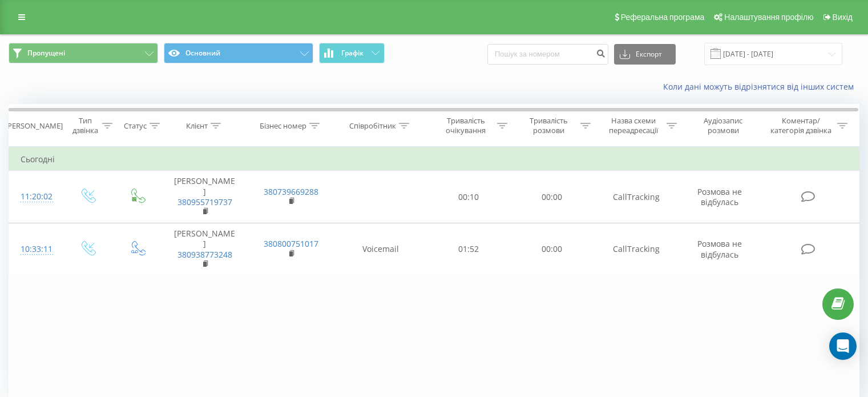 This screenshot has width=868, height=397. What do you see at coordinates (645, 54) in the screenshot?
I see `button: Експорт` at bounding box center [645, 54].